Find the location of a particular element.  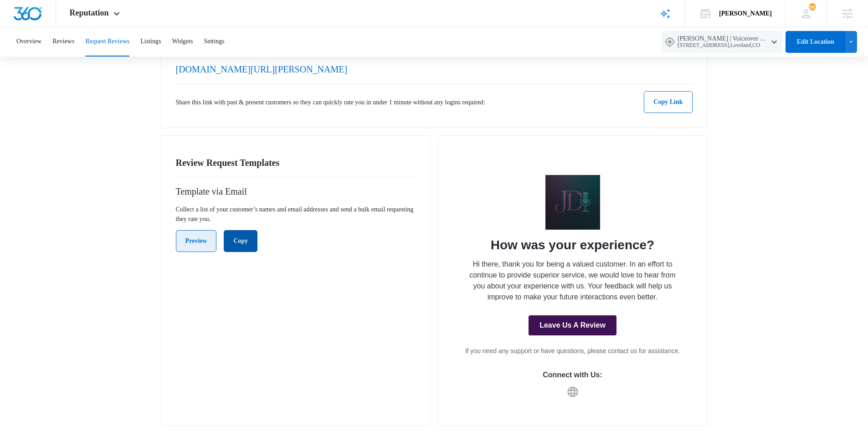

button: Widgets is located at coordinates (182, 42).